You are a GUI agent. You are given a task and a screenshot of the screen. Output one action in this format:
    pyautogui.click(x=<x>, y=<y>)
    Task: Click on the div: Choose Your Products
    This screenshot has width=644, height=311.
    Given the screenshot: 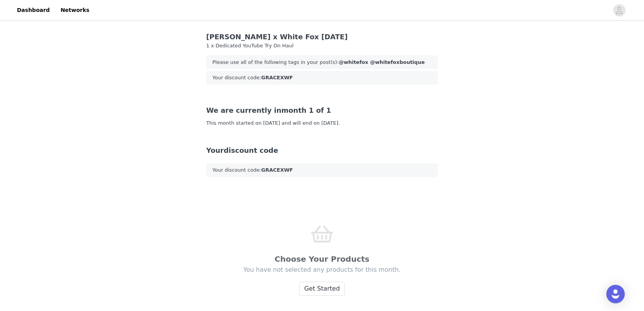 What is the action you would take?
    pyautogui.click(x=322, y=259)
    